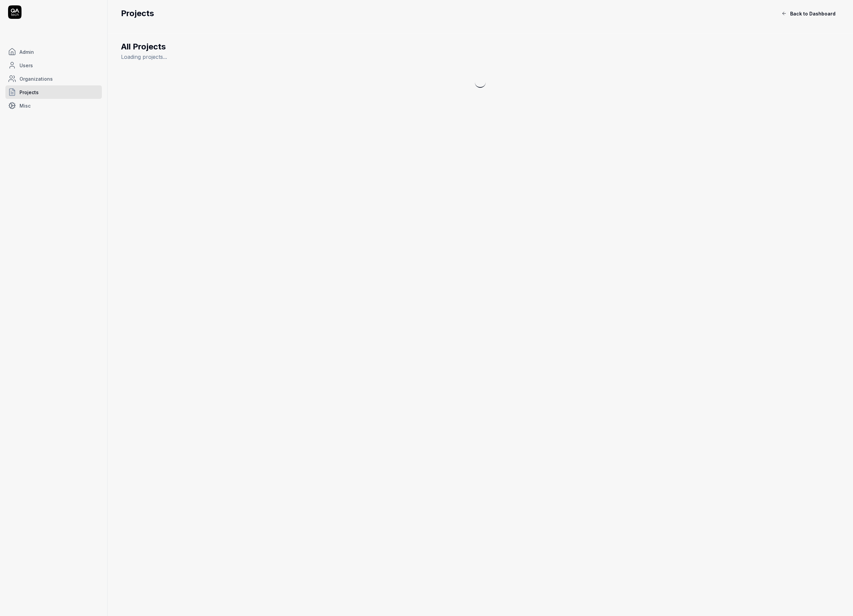 This screenshot has height=616, width=853. I want to click on a: Back to Dashboard, so click(808, 14).